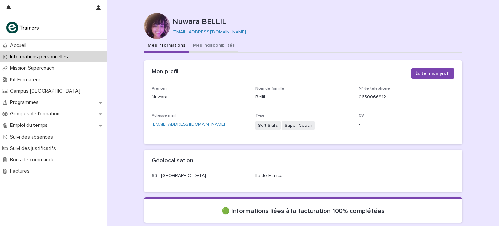  What do you see at coordinates (23, 28) in the screenshot?
I see `img: K0CqGN7SDeD6s4JG8KQk` at bounding box center [23, 28].